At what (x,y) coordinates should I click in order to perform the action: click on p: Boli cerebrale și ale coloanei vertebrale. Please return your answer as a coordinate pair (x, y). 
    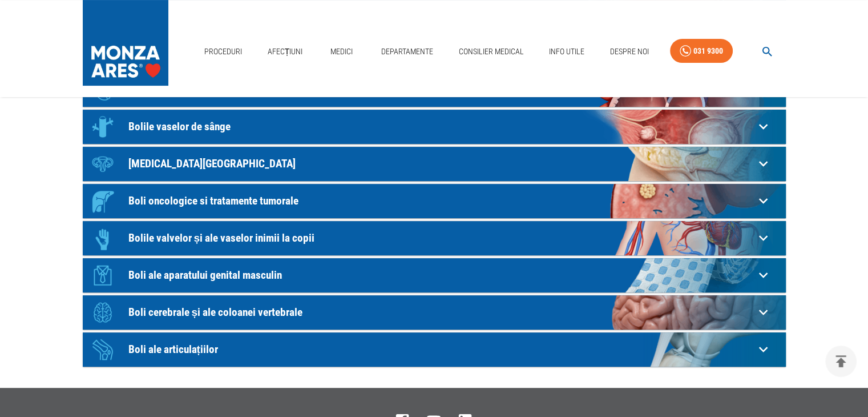
    Looking at the image, I should click on (441, 312).